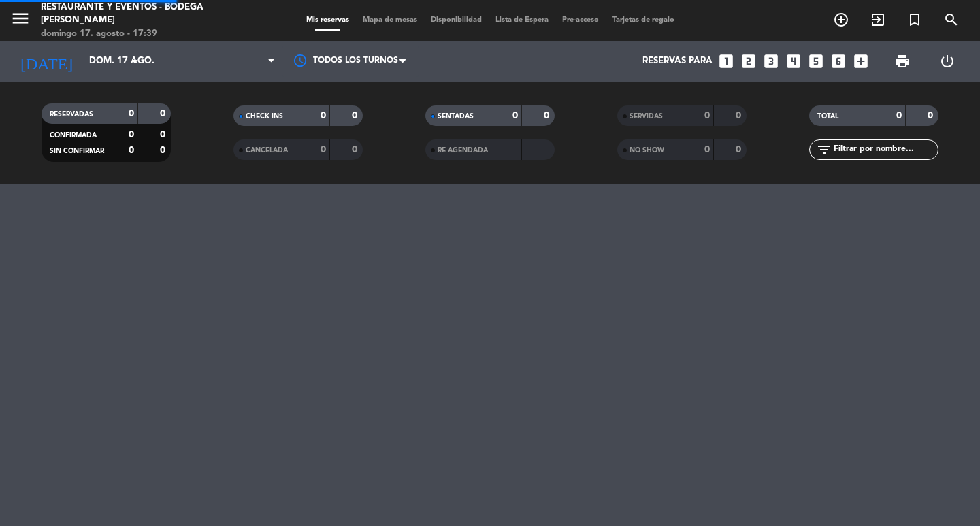 This screenshot has width=980, height=526. Describe the element at coordinates (915, 20) in the screenshot. I see `i: turned_in_not` at that location.